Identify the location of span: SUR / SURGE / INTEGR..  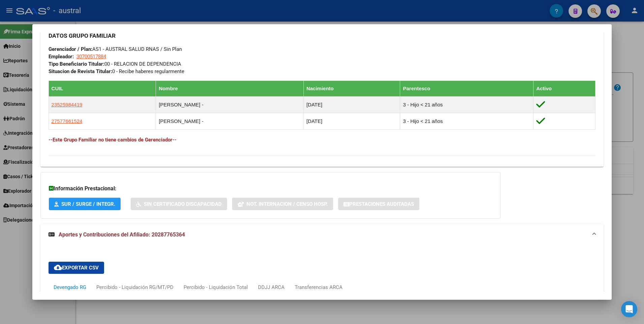
(88, 204).